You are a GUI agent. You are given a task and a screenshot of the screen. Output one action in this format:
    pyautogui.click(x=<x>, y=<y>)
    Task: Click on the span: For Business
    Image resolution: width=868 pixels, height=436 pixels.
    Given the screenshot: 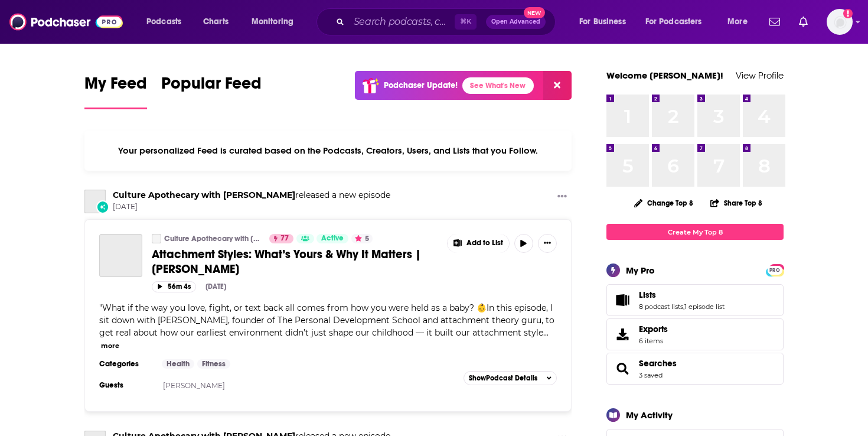 What is the action you would take?
    pyautogui.click(x=602, y=22)
    